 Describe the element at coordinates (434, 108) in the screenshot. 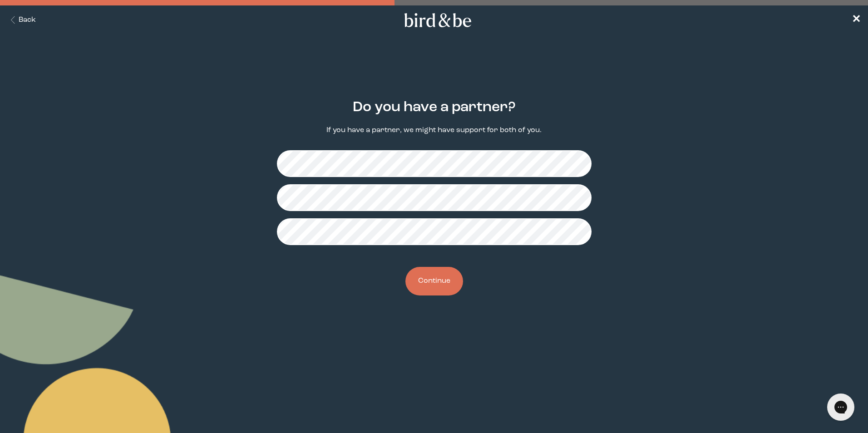

I see `h2: Do you have a partner?` at that location.